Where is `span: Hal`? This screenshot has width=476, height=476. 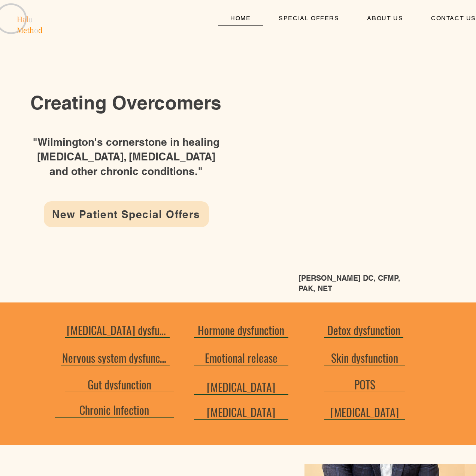 span: Hal is located at coordinates (23, 18).